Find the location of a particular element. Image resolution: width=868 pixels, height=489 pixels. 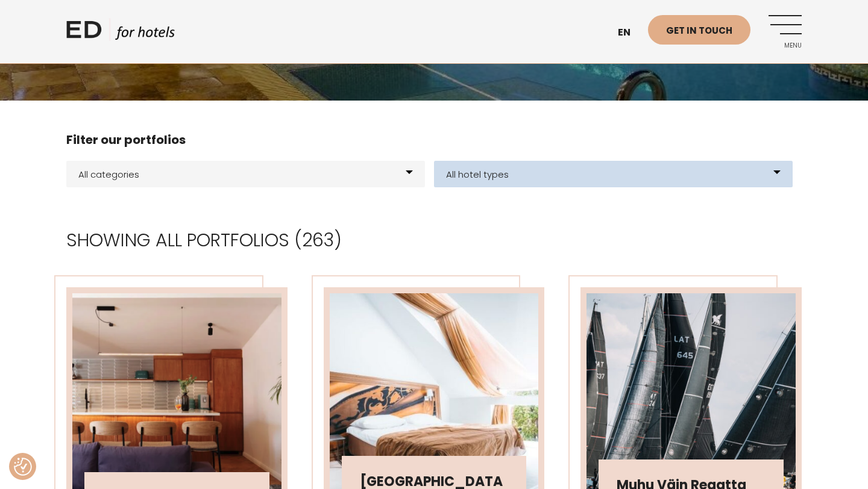

a: en is located at coordinates (630, 33).